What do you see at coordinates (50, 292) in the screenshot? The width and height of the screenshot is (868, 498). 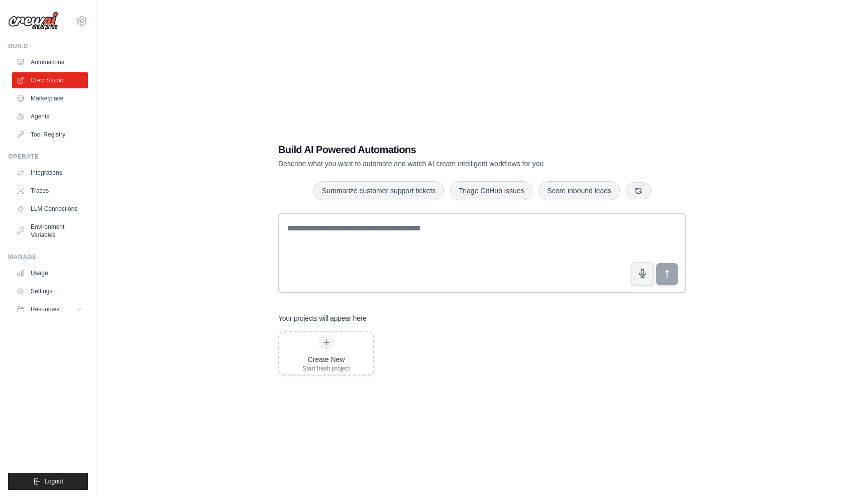 I see `a: Settings` at bounding box center [50, 292].